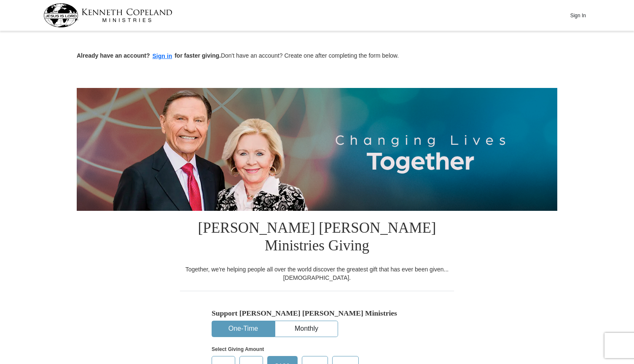 The image size is (634, 364). What do you see at coordinates (149, 56) in the screenshot?
I see `strong: Already have an account? for faster giving.` at bounding box center [149, 56].